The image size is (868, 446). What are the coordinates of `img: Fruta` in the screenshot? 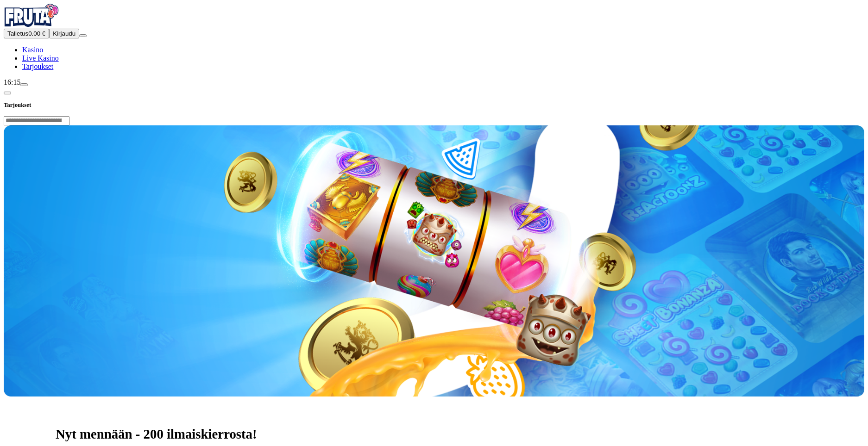 It's located at (32, 16).